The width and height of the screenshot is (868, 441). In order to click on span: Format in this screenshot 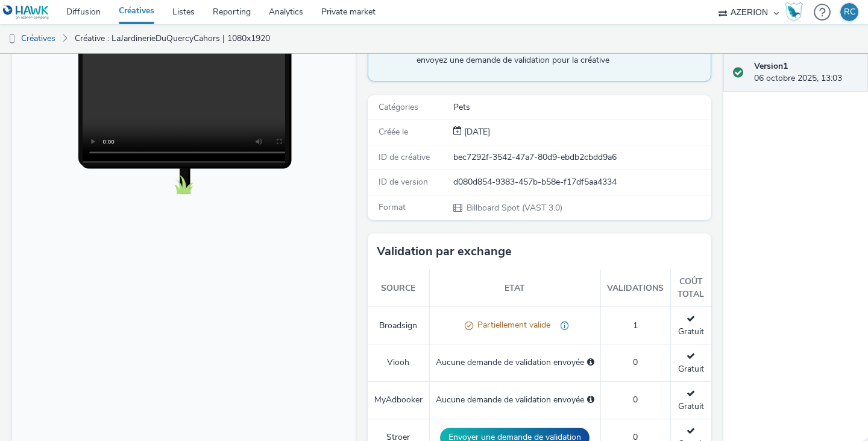, I will do `click(392, 207)`.